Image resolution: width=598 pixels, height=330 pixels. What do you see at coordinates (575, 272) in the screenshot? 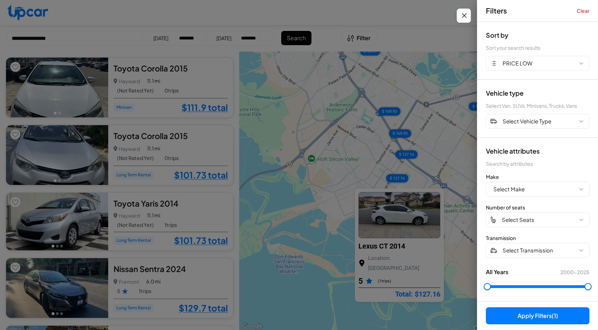
I see `span: 2000 - 2025` at bounding box center [575, 272].